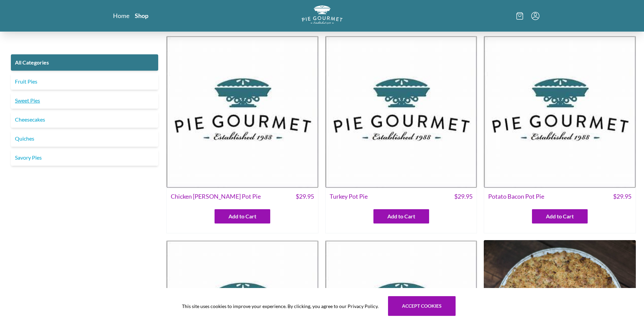 This screenshot has height=324, width=644. What do you see at coordinates (422, 306) in the screenshot?
I see `button: Accept cookies` at bounding box center [422, 306].